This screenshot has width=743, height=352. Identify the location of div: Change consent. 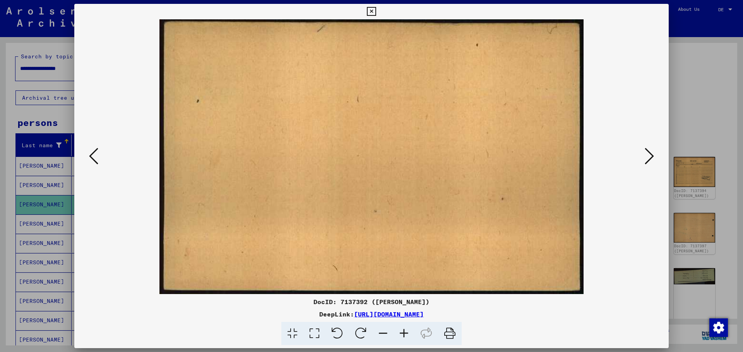
(718, 328).